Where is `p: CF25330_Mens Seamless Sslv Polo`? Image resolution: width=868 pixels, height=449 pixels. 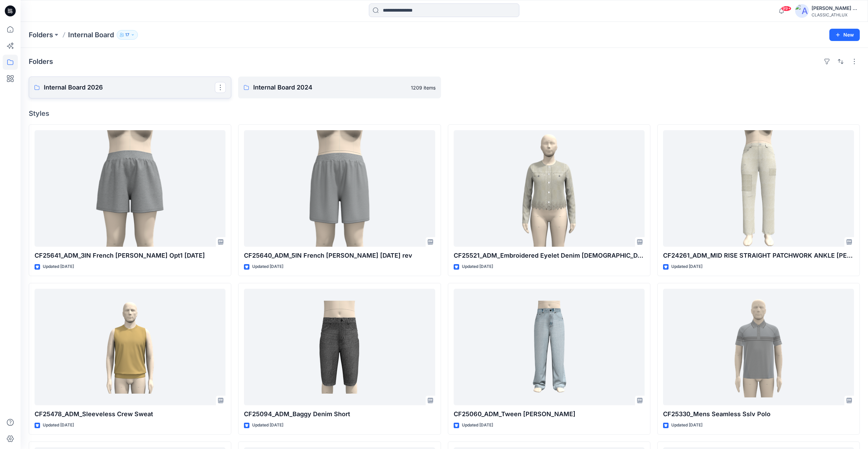 p: CF25330_Mens Seamless Sslv Polo is located at coordinates (758, 414).